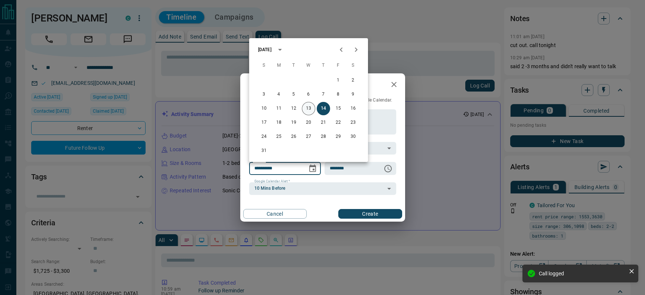  What do you see at coordinates (264, 123) in the screenshot?
I see `button: 17` at bounding box center [264, 123].